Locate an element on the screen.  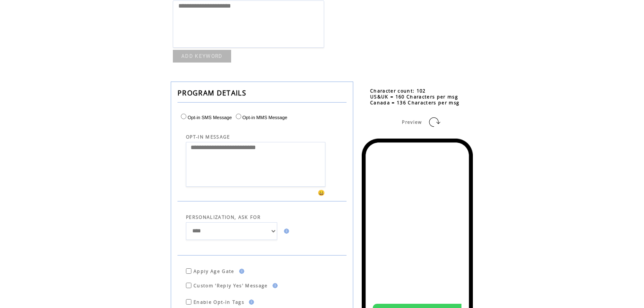
span: Custom 'Reply Yes' Message is located at coordinates (231, 285).